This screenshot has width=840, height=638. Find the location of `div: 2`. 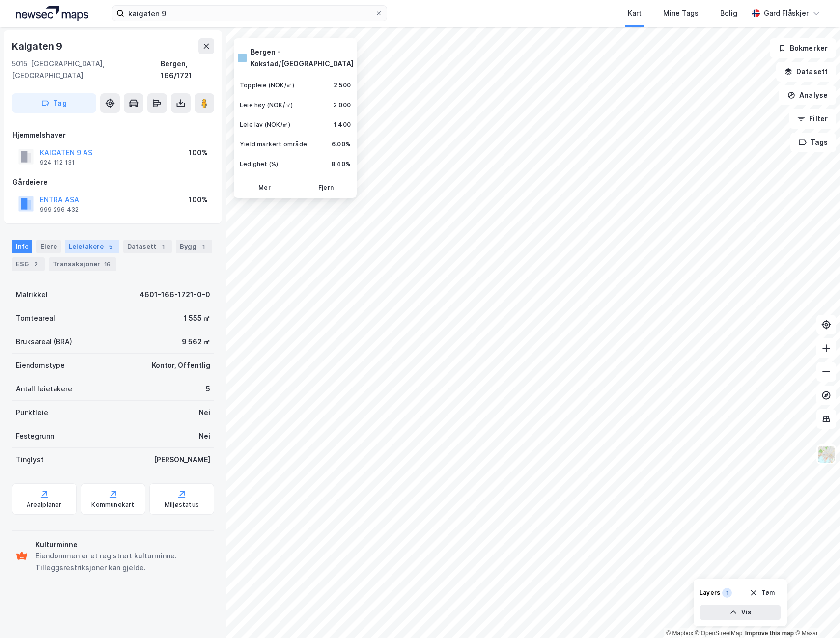

div: 2 is located at coordinates (36, 264).